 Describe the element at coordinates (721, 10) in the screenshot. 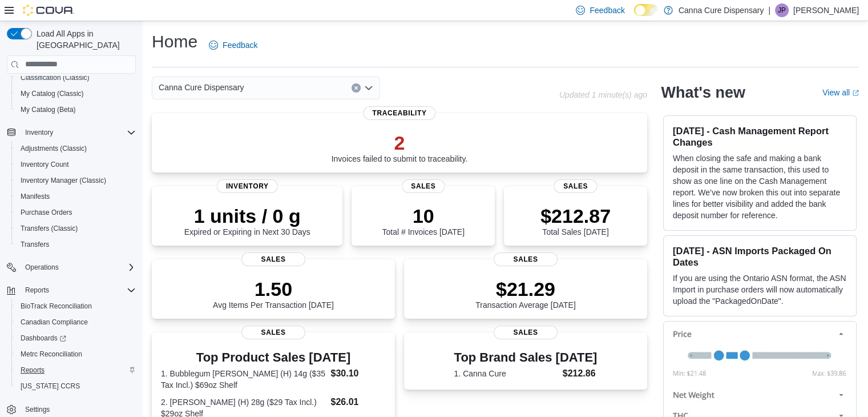

I see `p: Canna Cure Dispensary` at that location.